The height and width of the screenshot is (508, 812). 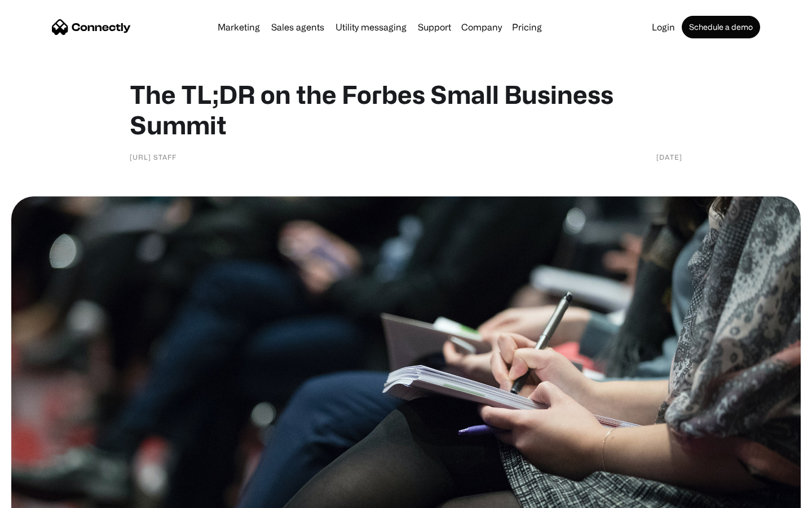 What do you see at coordinates (39, 496) in the screenshot?
I see `aside: Language selected: English` at bounding box center [39, 496].